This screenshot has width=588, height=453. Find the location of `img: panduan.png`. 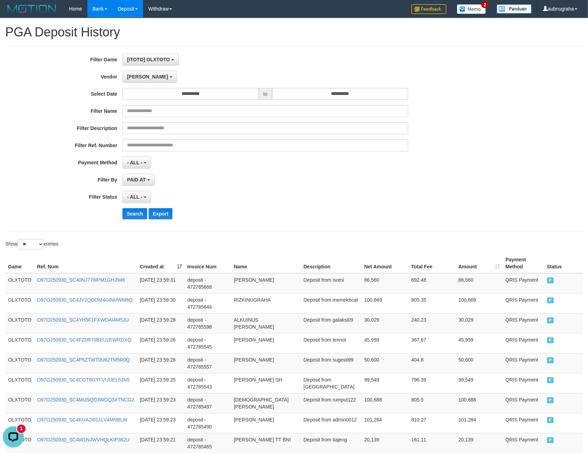

img: panduan.png is located at coordinates (515, 9).